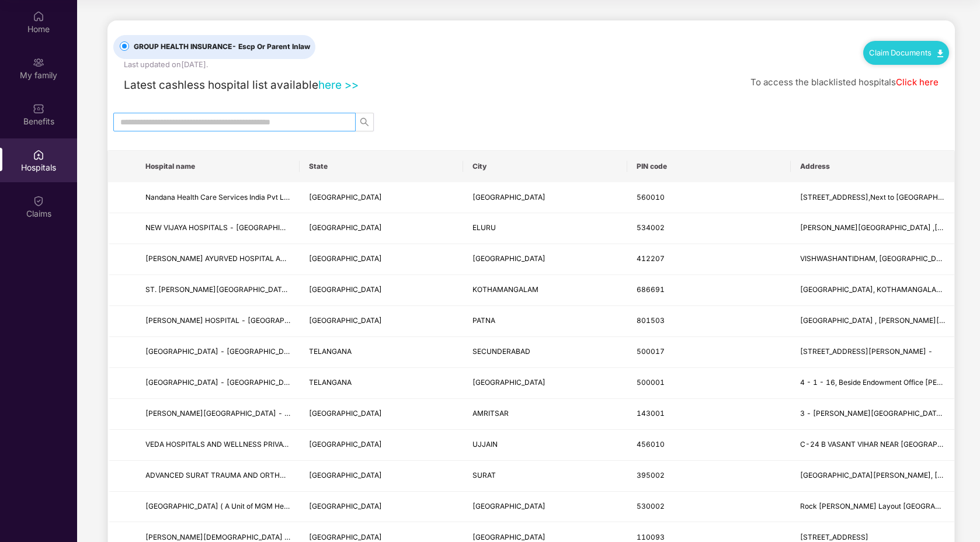 Image resolution: width=980 pixels, height=542 pixels. What do you see at coordinates (545, 290) in the screenshot?
I see `td: KOTHAMANGALAM` at bounding box center [545, 290].